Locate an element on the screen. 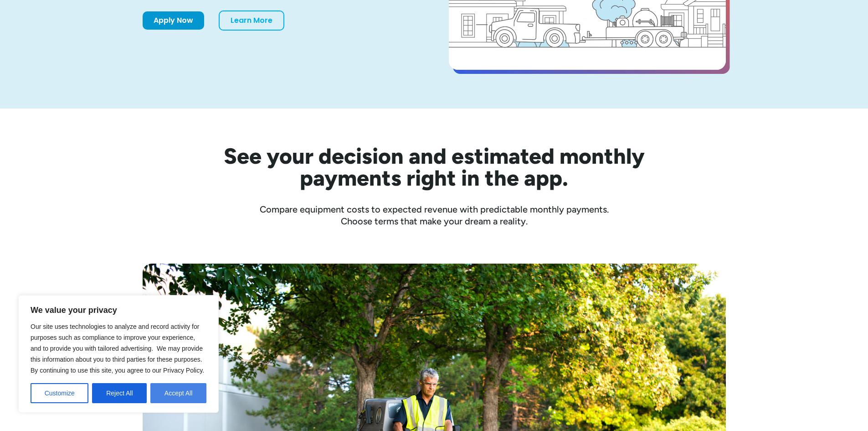 The height and width of the screenshot is (431, 868). div: We value your privacy is located at coordinates (118, 353).